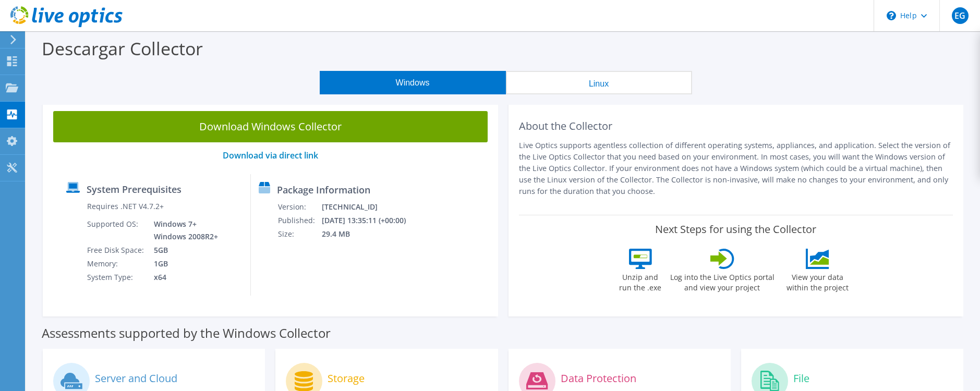 The height and width of the screenshot is (391, 980). What do you see at coordinates (736, 168) in the screenshot?
I see `p: Live Optics supports agentless collection of different operating systems, appliances, and applica...` at bounding box center [736, 168].